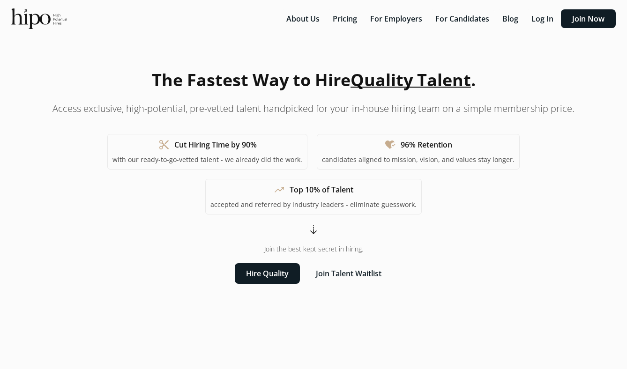 The image size is (627, 369). I want to click on a: Blog, so click(511, 19).